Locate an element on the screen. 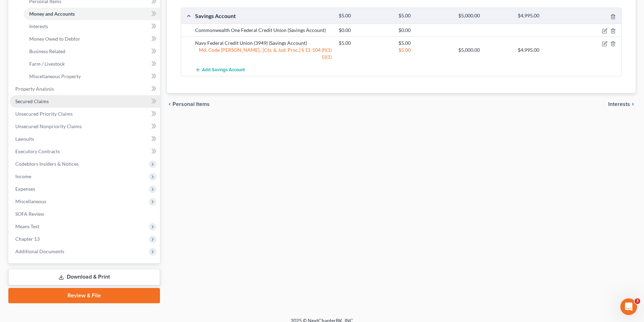 The height and width of the screenshot is (322, 644). a: Secured Claims is located at coordinates (84, 102).